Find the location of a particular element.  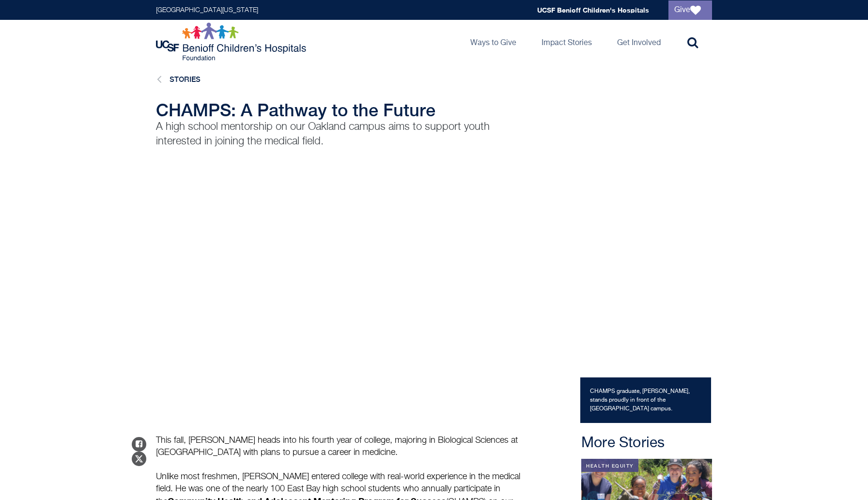

img: Logo for UCSF Benioff Children's Hospitals Foundation is located at coordinates (232, 42).